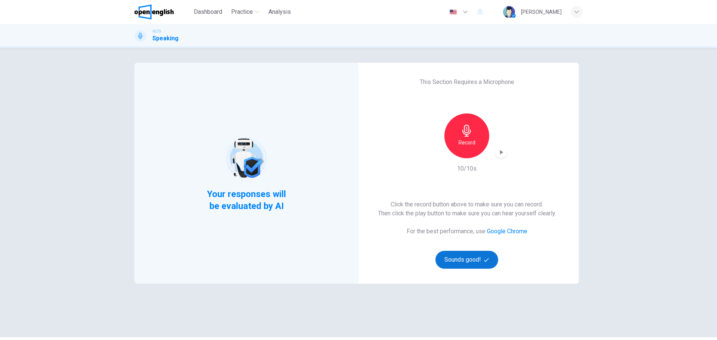 This screenshot has width=717, height=340. I want to click on img: Profile picture, so click(509, 12).